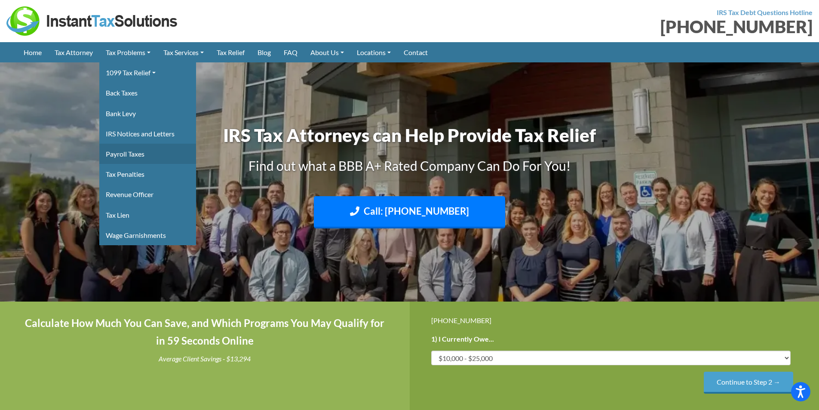 The height and width of the screenshot is (410, 819). Describe the element at coordinates (147, 215) in the screenshot. I see `a: Tax Lien` at that location.